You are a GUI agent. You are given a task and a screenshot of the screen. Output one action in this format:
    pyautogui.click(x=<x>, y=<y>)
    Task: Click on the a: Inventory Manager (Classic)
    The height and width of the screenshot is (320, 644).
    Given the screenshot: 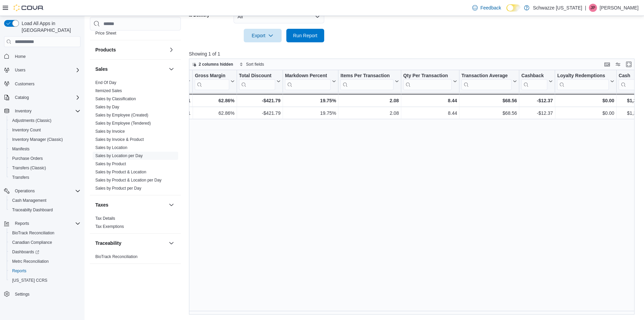 What is the action you would take?
    pyautogui.click(x=37, y=139)
    